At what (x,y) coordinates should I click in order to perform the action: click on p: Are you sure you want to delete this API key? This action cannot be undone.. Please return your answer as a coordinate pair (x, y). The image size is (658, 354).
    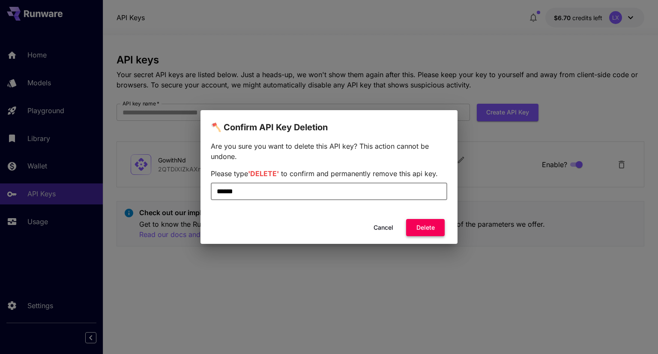
    Looking at the image, I should click on (329, 151).